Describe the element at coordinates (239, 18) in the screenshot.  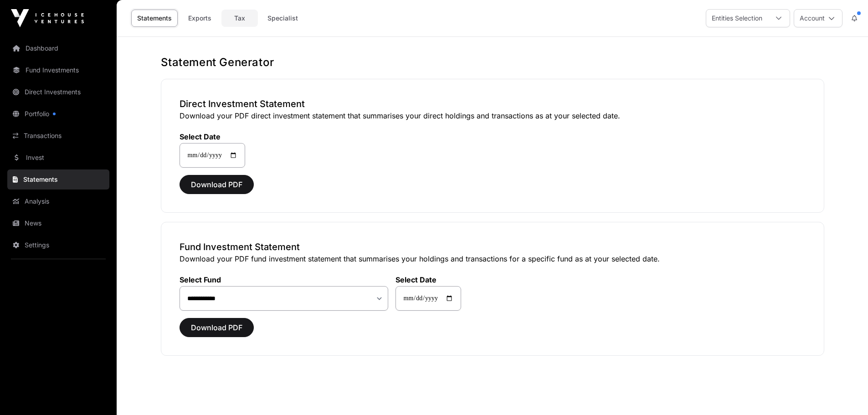
I see `a: Tax` at that location.